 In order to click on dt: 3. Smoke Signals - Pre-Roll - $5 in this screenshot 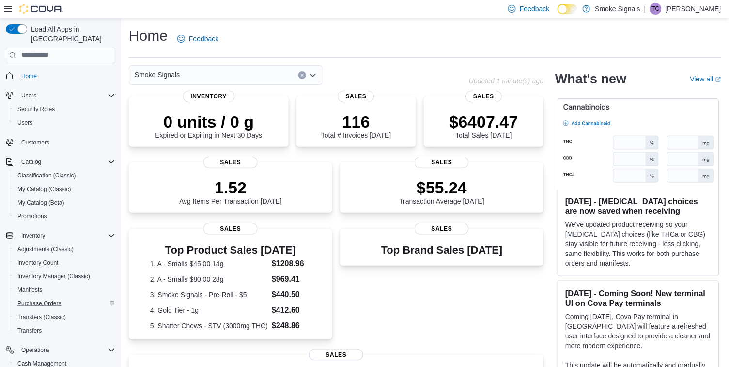, I will do `click(209, 295)`.